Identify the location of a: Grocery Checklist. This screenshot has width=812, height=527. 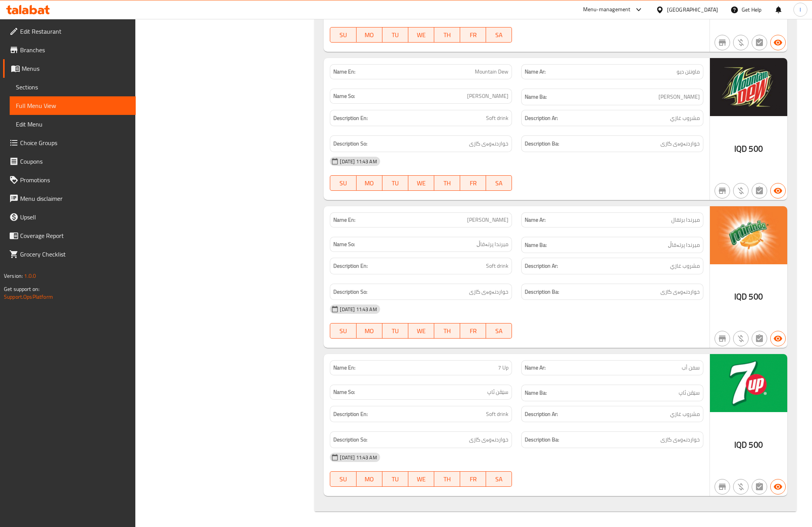
(70, 254).